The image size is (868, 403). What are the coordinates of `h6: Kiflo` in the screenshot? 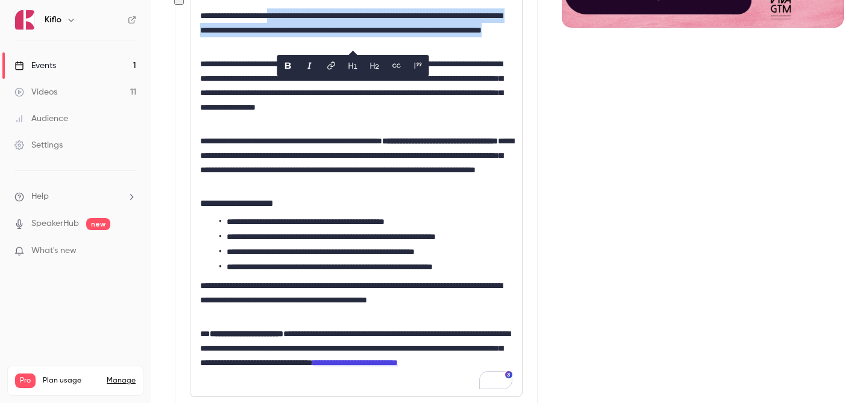 It's located at (53, 20).